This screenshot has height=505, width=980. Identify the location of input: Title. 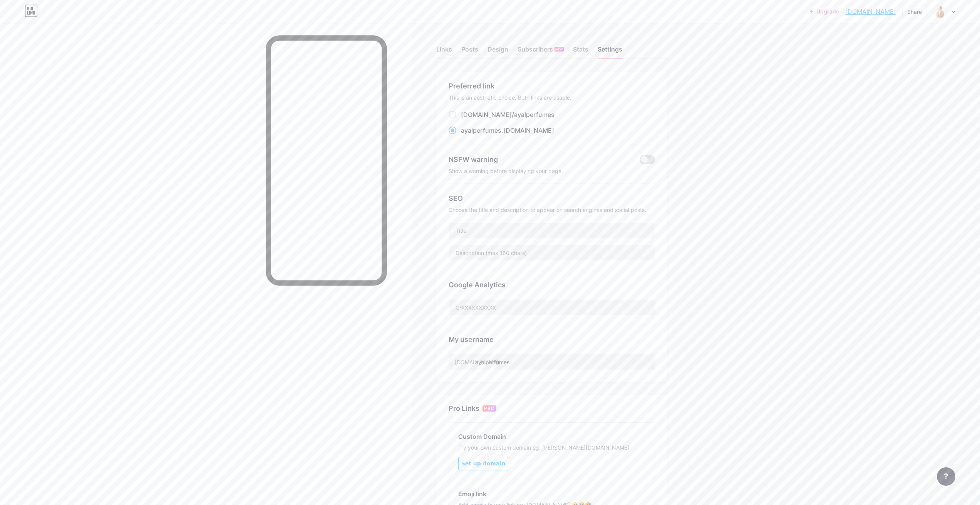
(551, 231).